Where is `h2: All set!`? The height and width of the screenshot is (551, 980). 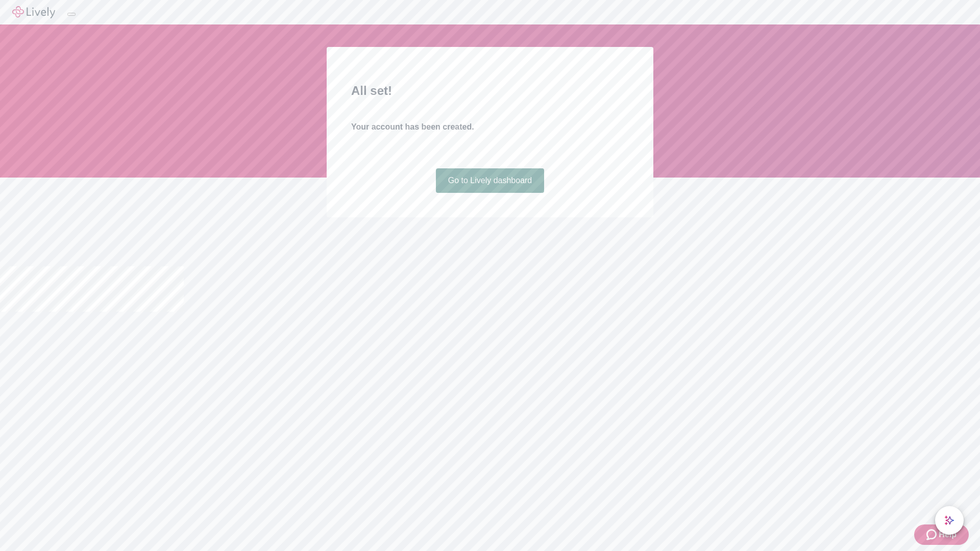
h2: All set! is located at coordinates (490, 91).